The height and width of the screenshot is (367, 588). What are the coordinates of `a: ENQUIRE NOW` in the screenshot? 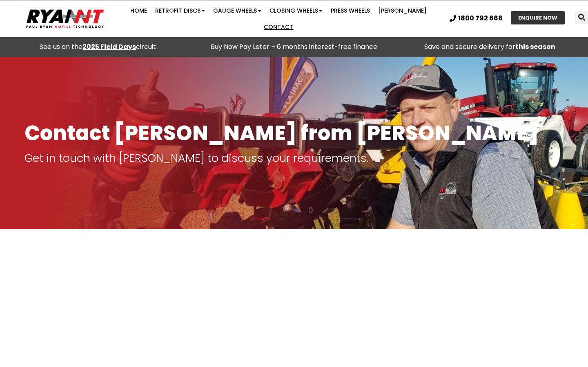 It's located at (538, 18).